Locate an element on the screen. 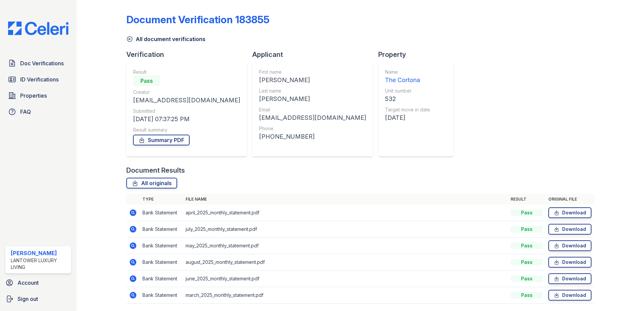  div: Applicant is located at coordinates (315, 55).